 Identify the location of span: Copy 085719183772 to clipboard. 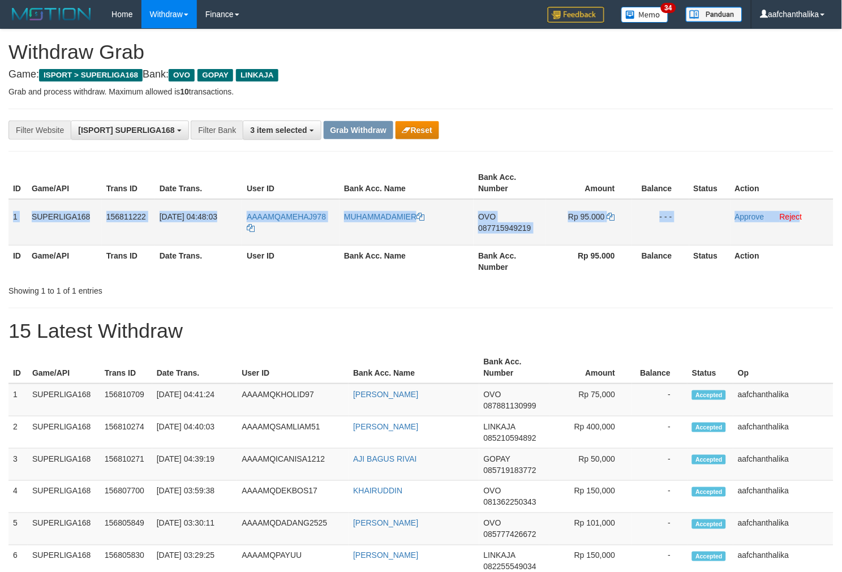
(510, 470).